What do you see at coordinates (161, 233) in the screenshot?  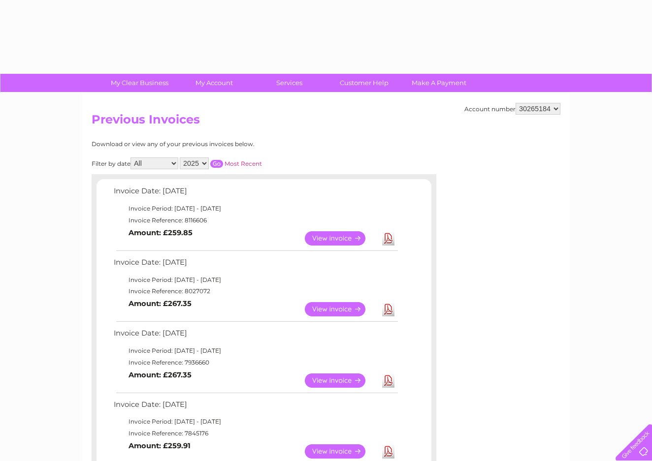 I see `b: Amount: £259.85` at bounding box center [161, 233].